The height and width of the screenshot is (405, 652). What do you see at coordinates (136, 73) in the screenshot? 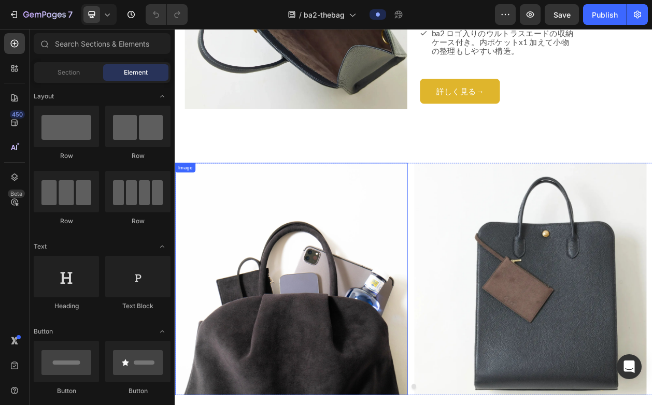
I see `span: Element` at bounding box center [136, 73].